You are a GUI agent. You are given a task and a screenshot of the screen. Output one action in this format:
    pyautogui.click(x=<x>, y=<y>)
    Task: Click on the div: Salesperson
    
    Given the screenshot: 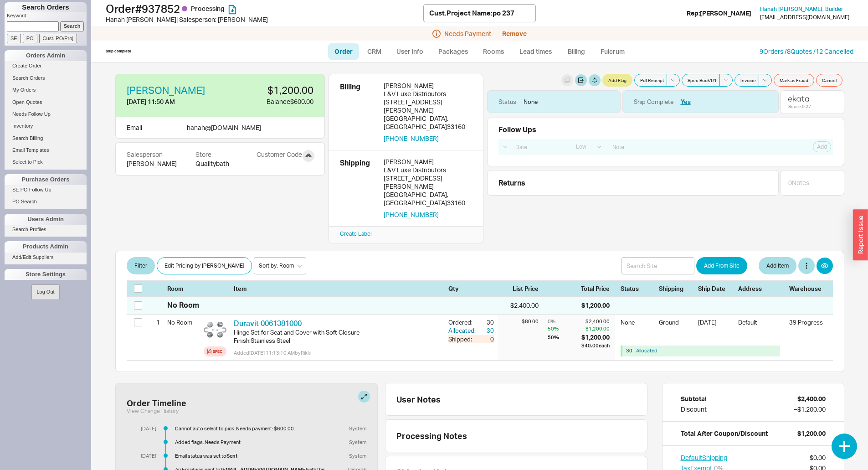 What is the action you would take?
    pyautogui.click(x=152, y=155)
    